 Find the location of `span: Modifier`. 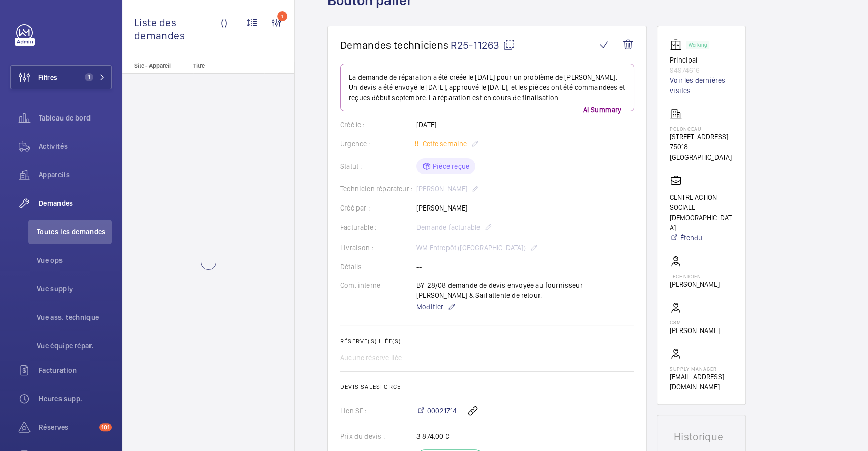

span: Modifier is located at coordinates (429, 306).